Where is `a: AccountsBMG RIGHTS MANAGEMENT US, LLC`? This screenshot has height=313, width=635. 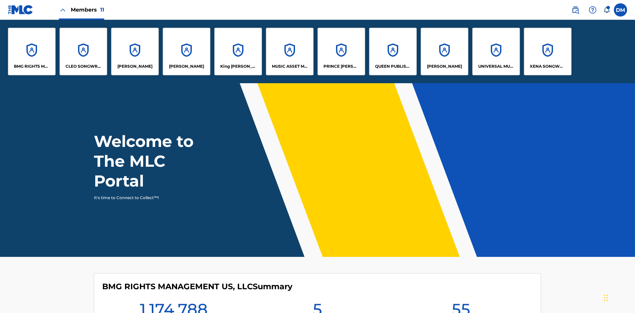
a: AccountsBMG RIGHTS MANAGEMENT US, LLC is located at coordinates (32, 52).